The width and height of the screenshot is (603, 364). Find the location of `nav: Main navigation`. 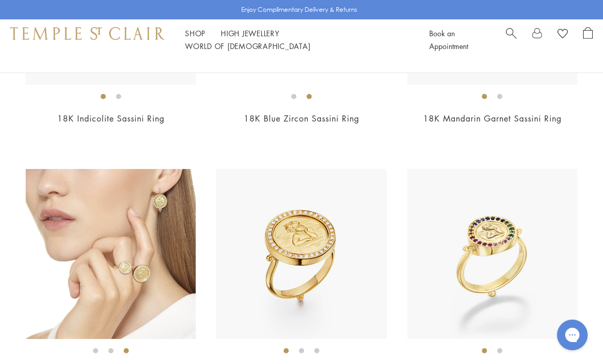

nav: Main navigation is located at coordinates (295, 40).